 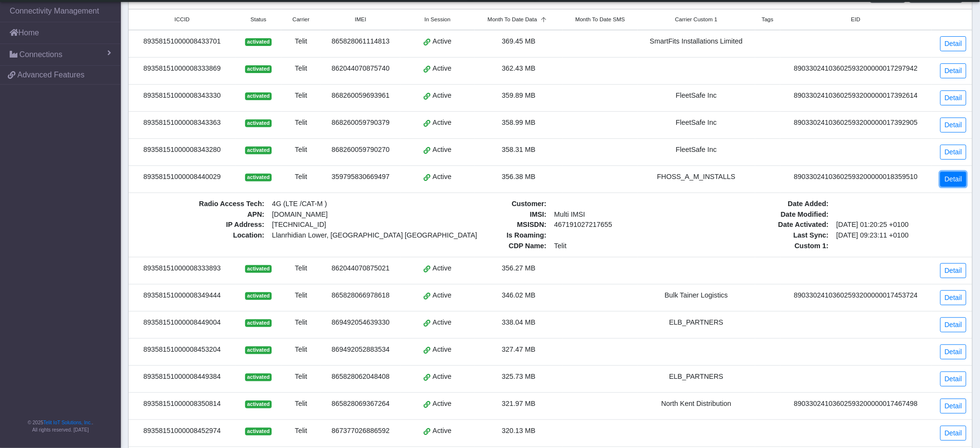 What do you see at coordinates (519, 376) in the screenshot?
I see `span: 325.73 MB` at bounding box center [519, 376].